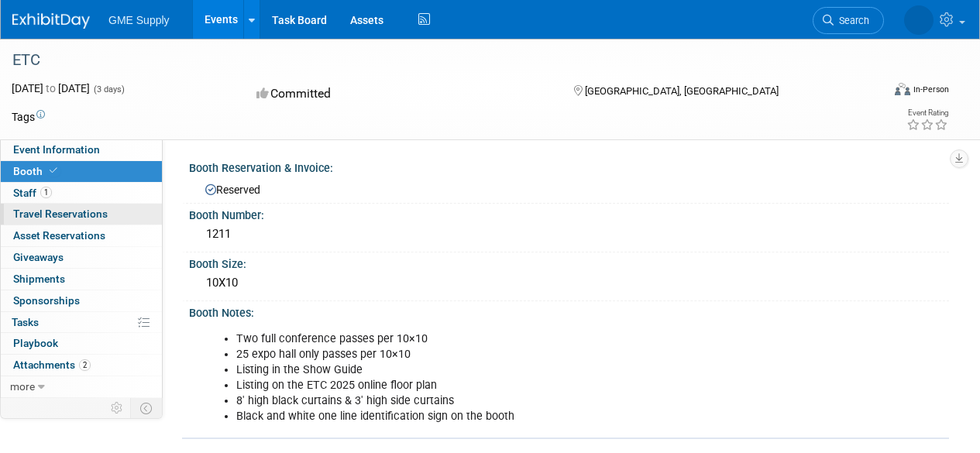 The width and height of the screenshot is (980, 453). I want to click on a: Search, so click(848, 20).